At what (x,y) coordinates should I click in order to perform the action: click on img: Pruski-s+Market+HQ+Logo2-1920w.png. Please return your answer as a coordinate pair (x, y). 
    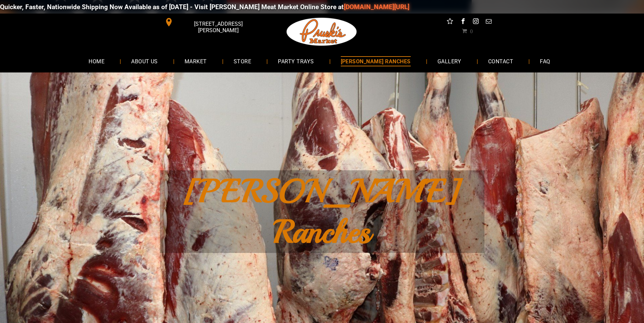
    Looking at the image, I should click on (322, 32).